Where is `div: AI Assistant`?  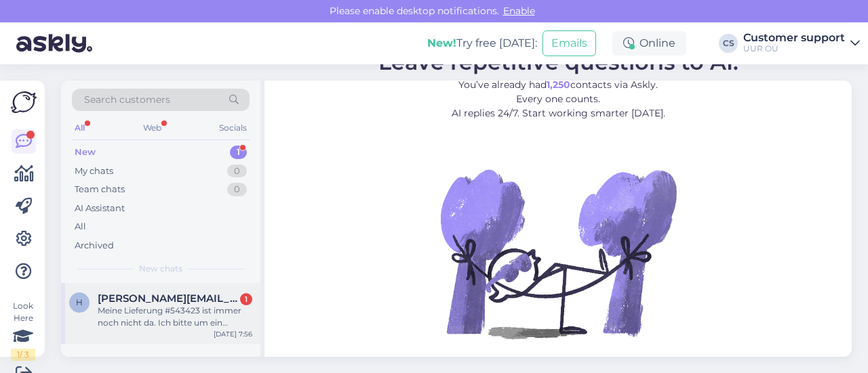 div: AI Assistant is located at coordinates (100, 208).